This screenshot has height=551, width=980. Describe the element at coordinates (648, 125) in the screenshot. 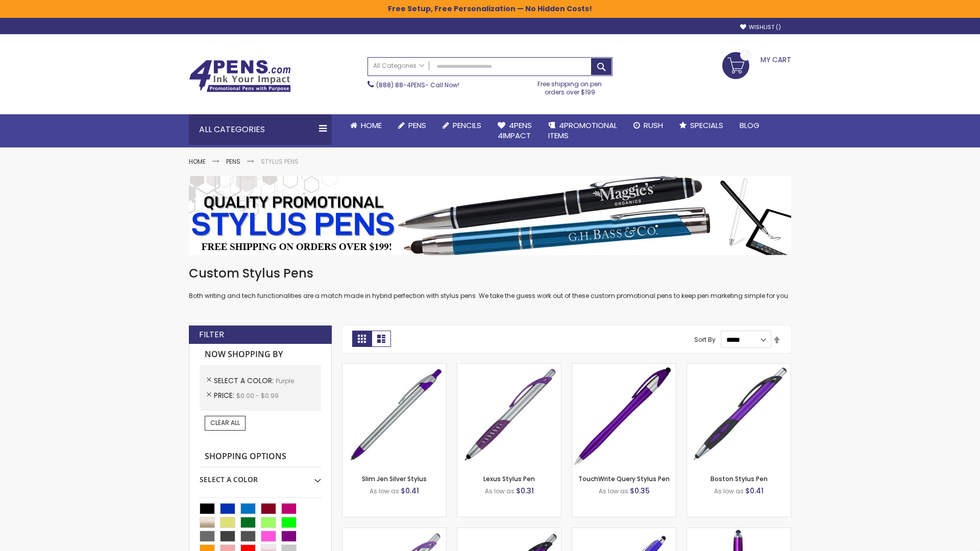

I see `a: Rush` at that location.